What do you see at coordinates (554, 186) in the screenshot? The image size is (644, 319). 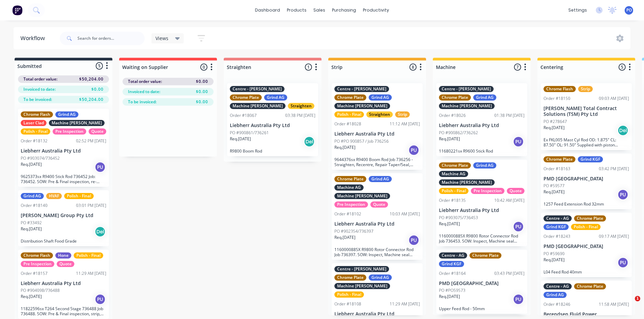 I see `p: PO #59577` at bounding box center [554, 186].